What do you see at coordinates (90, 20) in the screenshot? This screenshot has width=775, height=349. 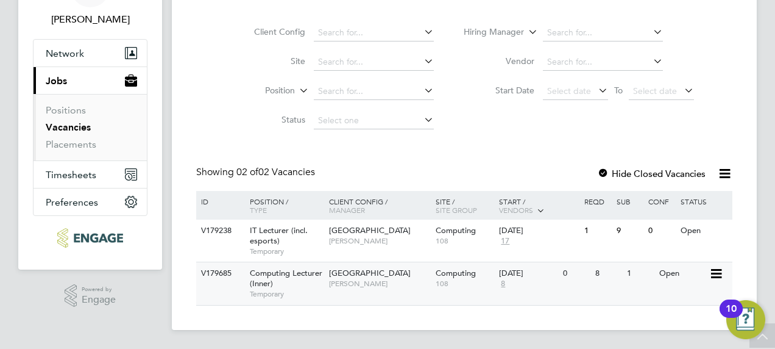 I see `span: Fraz Arshad` at bounding box center [90, 20].